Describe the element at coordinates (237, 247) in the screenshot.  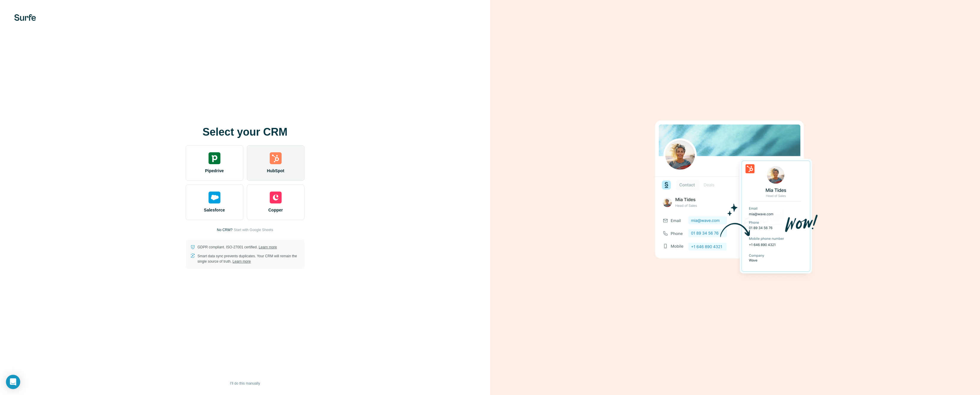
I see `p: GDPR compliant. ISO-27001 certified.` at that location.